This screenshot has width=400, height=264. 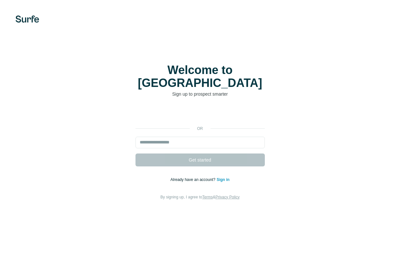 I want to click on a: Privacy Policy, so click(x=227, y=197).